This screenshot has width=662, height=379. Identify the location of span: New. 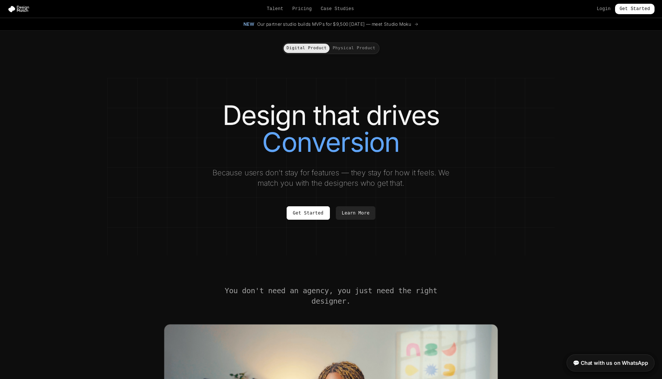
(249, 24).